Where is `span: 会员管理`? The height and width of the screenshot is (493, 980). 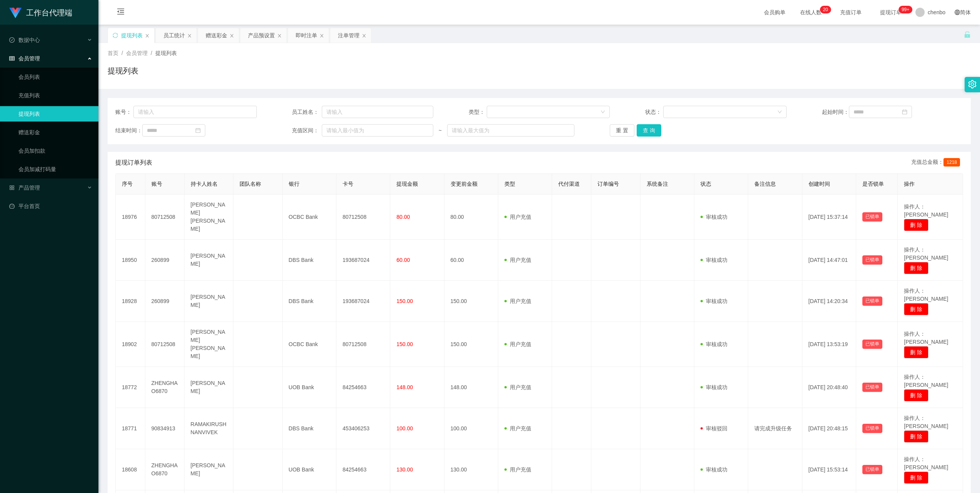 span: 会员管理 is located at coordinates (25, 59).